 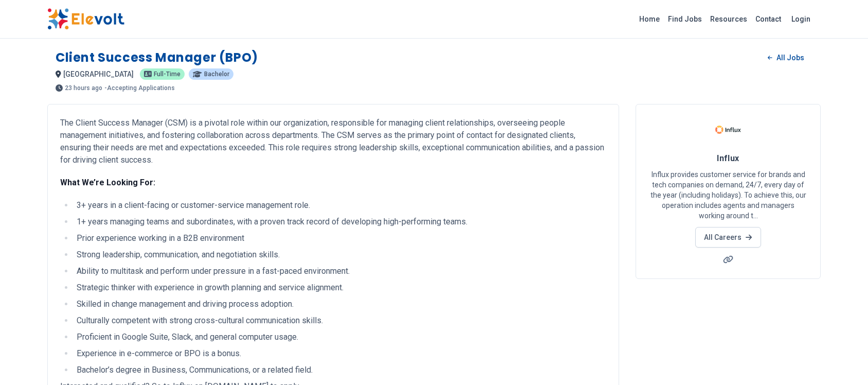 What do you see at coordinates (729, 130) in the screenshot?
I see `img: Influx` at bounding box center [729, 130].